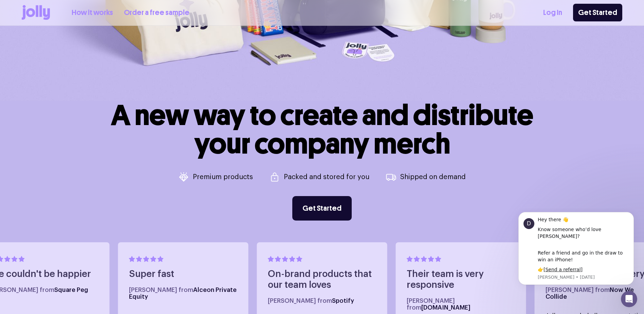  Describe the element at coordinates (326, 177) in the screenshot. I see `p: Packed and stored for you` at that location.